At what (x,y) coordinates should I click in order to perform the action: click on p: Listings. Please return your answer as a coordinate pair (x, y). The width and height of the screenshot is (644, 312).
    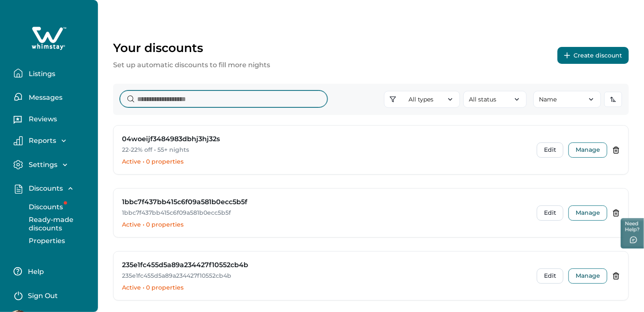
    Looking at the image, I should click on (41, 74).